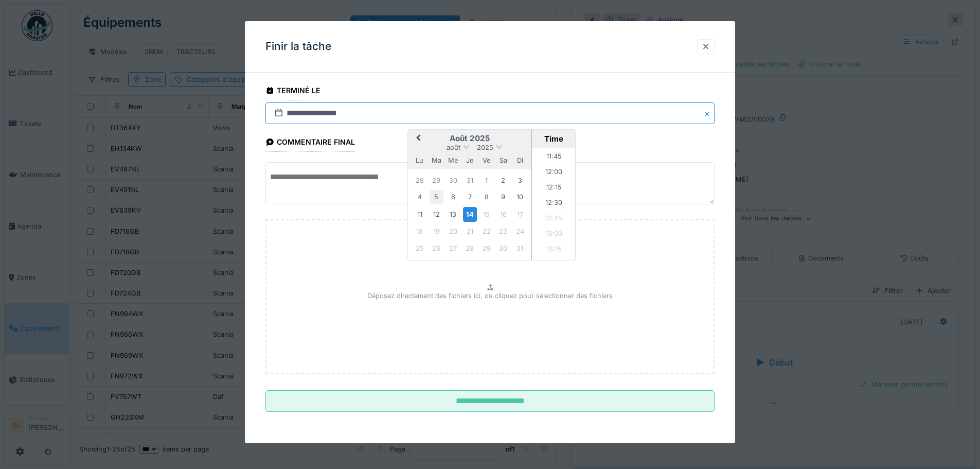  I want to click on div: Not available dimanche 24 août 2025, so click(519, 231).